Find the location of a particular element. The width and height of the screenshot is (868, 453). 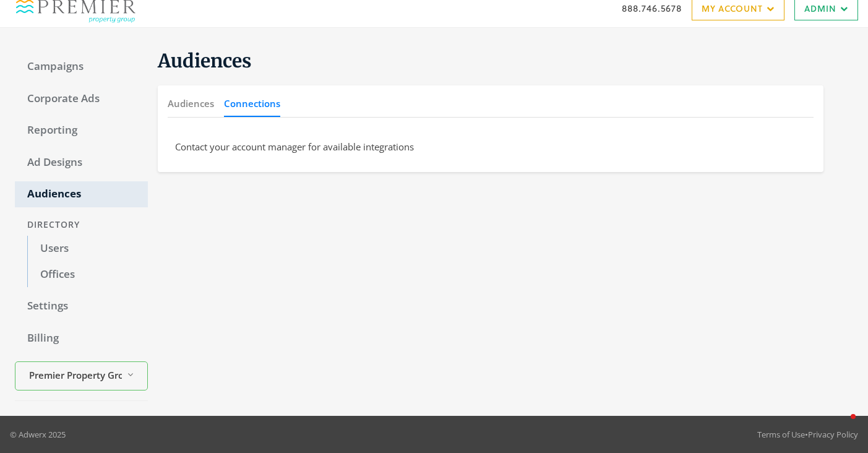

span: Premier Property Group is located at coordinates (76, 375).